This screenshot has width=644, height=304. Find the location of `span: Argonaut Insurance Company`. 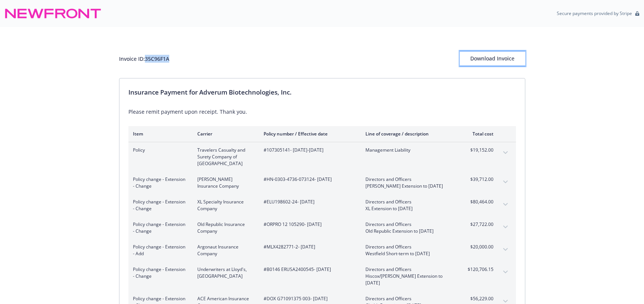

span: Argonaut Insurance Company is located at coordinates (224, 250).